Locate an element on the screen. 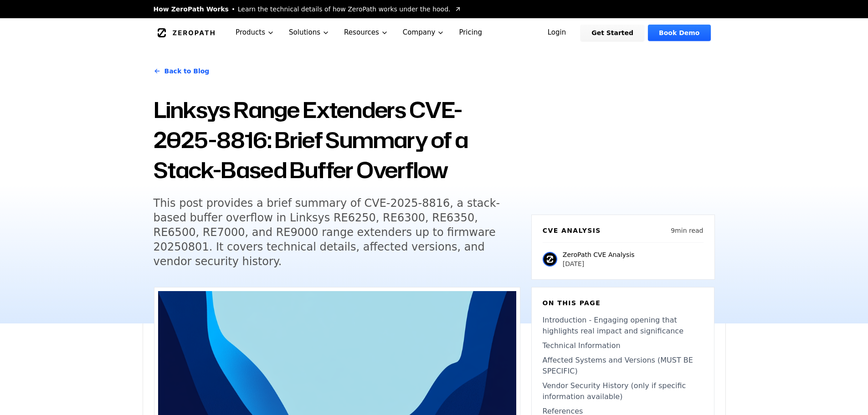 Image resolution: width=868 pixels, height=415 pixels. button: Resources is located at coordinates (366, 32).